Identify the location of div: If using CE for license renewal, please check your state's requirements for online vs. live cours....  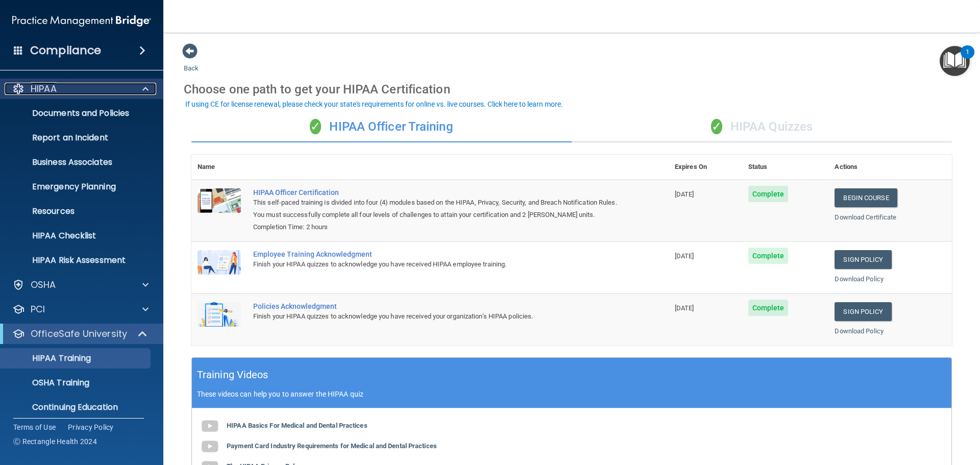
(374, 105).